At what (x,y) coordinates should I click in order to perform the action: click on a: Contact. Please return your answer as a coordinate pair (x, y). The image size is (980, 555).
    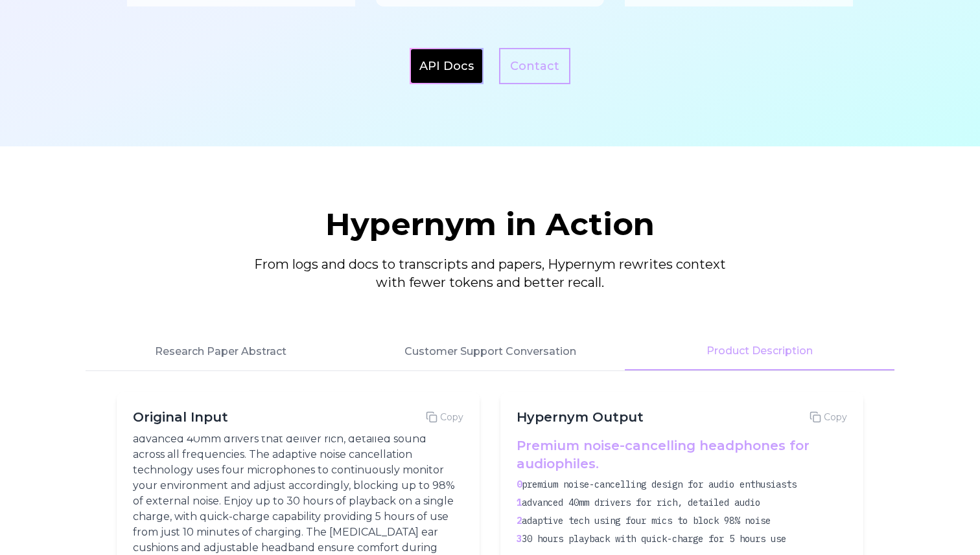
    Looking at the image, I should click on (535, 66).